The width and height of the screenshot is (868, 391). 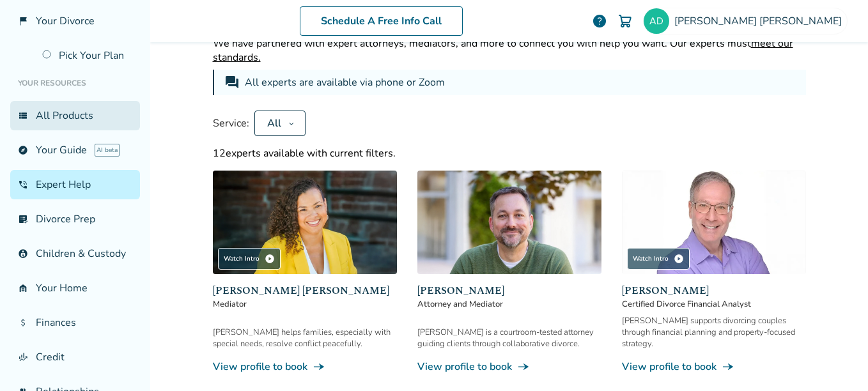 I want to click on span: garage_home, so click(x=23, y=288).